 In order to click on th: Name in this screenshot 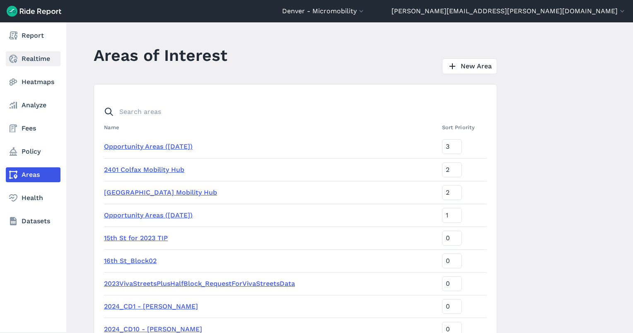, I will do `click(271, 127)`.